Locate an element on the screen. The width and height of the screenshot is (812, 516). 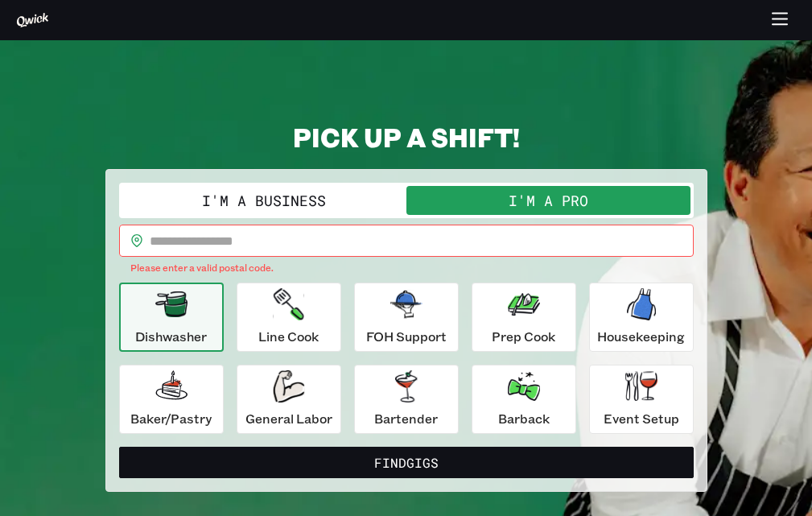
button: Line Cook is located at coordinates (289, 317).